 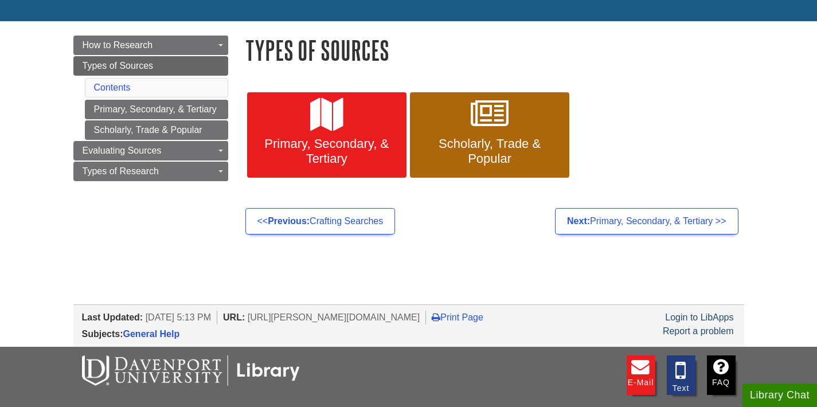 What do you see at coordinates (118, 65) in the screenshot?
I see `span: Types of Sources` at bounding box center [118, 65].